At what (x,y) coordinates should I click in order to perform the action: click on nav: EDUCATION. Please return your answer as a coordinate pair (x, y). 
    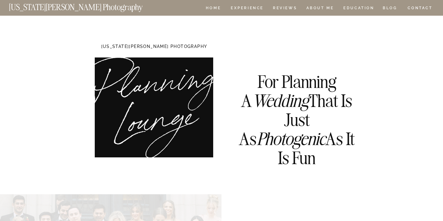
    Looking at the image, I should click on (359, 9).